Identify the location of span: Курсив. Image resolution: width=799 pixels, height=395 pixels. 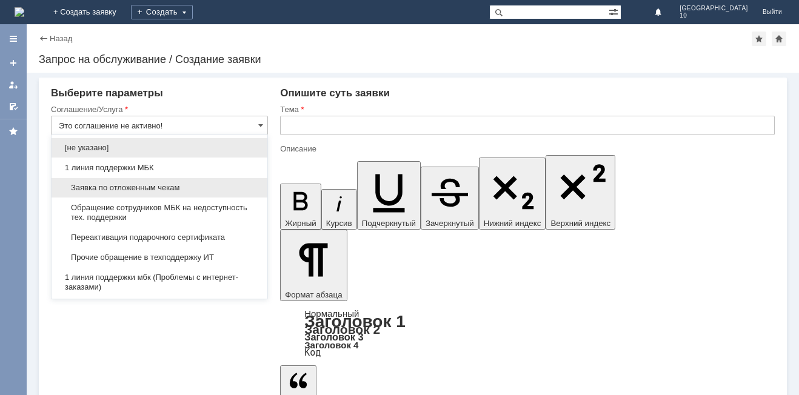
(339, 223).